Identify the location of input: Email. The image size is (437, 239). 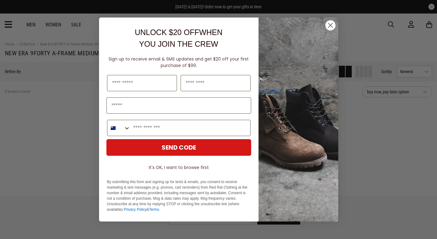
(179, 105).